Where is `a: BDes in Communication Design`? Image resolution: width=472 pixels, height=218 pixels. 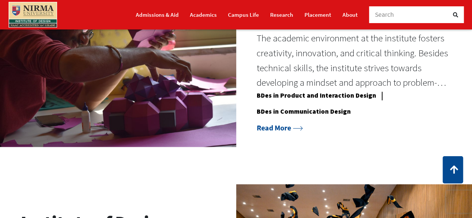 a: BDes in Communication Design is located at coordinates (304, 113).